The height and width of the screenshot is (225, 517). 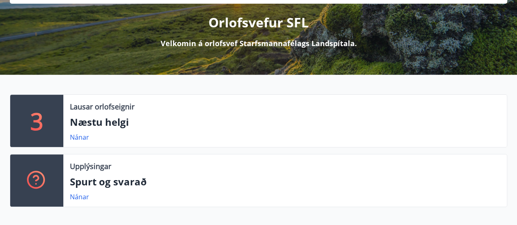 I want to click on p: Upplýsingar, so click(x=90, y=166).